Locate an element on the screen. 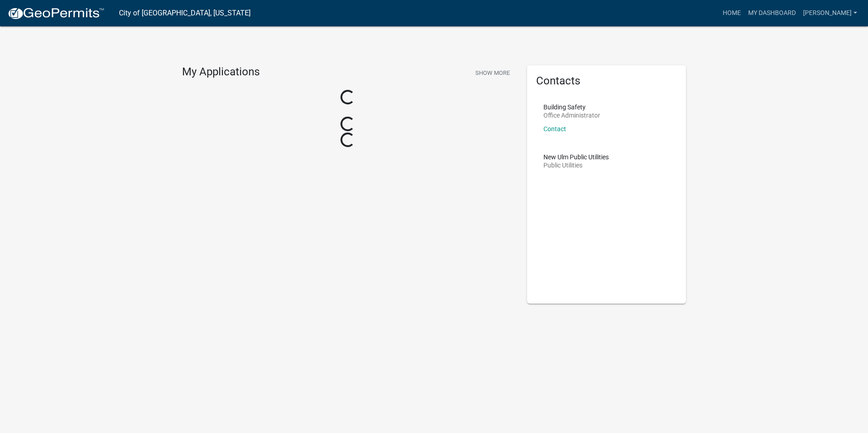 The image size is (868, 433). p: New Ulm Public Utilities is located at coordinates (576, 157).